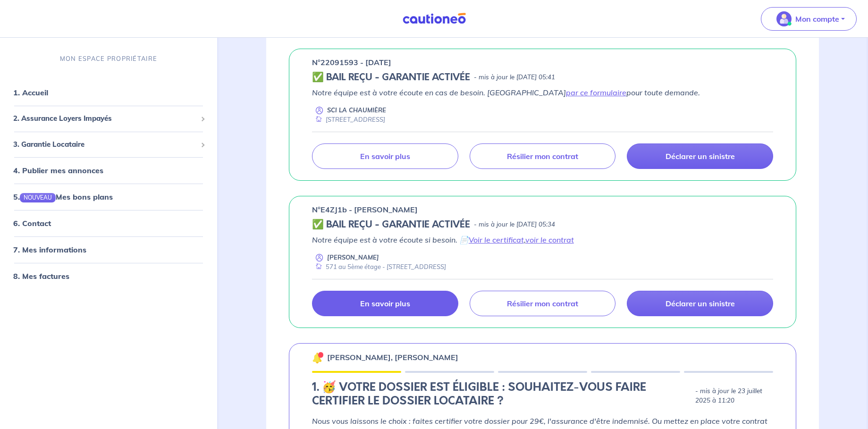  I want to click on div: 7. Mes informations, so click(108, 249).